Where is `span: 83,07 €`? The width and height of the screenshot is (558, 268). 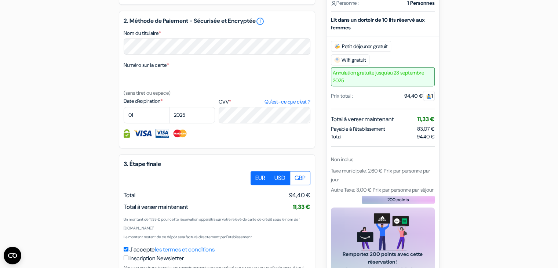
span: 83,07 € is located at coordinates (426, 129).